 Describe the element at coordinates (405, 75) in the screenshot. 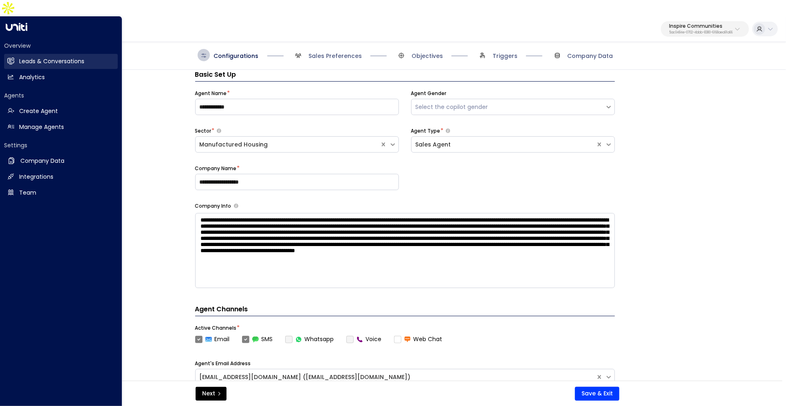

I see `h3: Basic Set Up` at that location.